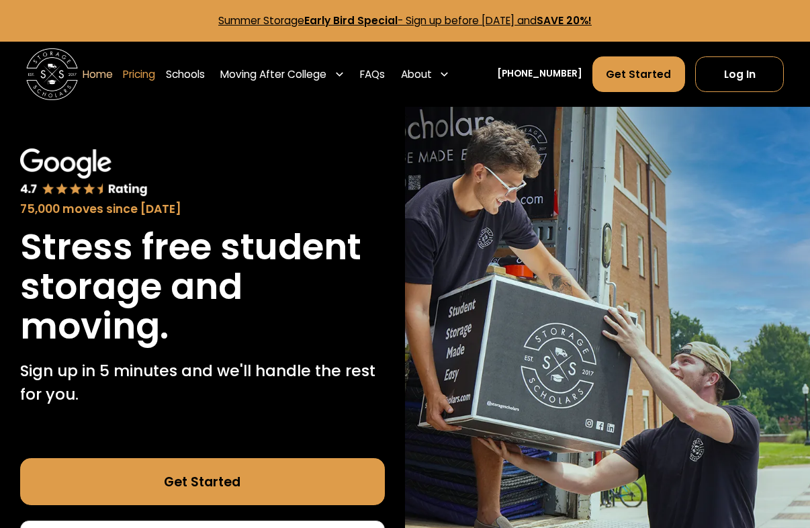 The height and width of the screenshot is (528, 810). What do you see at coordinates (202, 383) in the screenshot?
I see `p: Sign up in 5 minutes and we'll handle the rest for you.` at bounding box center [202, 383].